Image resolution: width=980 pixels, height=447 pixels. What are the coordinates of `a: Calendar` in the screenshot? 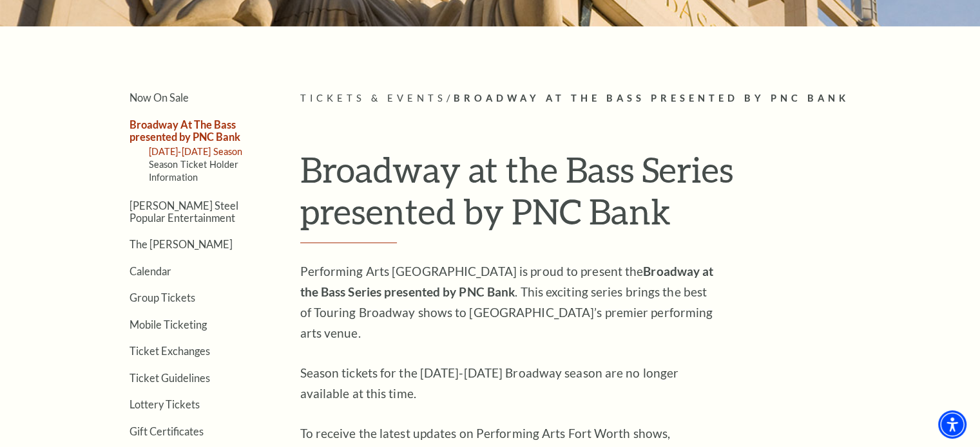 It's located at (150, 271).